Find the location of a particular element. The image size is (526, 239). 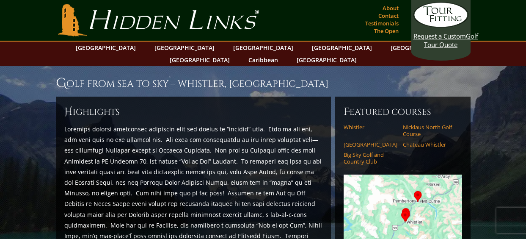

span: H is located at coordinates (69, 112).